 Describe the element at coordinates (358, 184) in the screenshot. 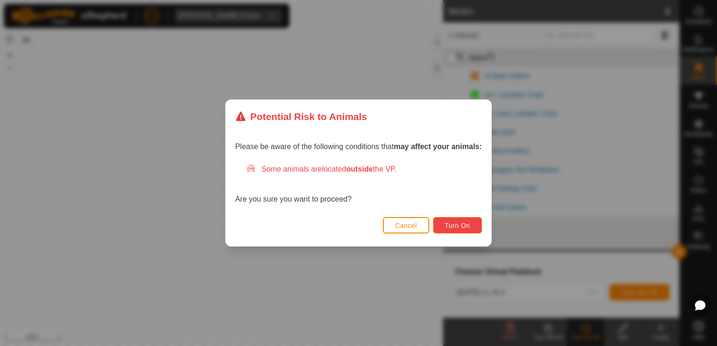

I see `div: Are you sure you want to proceed?` at that location.